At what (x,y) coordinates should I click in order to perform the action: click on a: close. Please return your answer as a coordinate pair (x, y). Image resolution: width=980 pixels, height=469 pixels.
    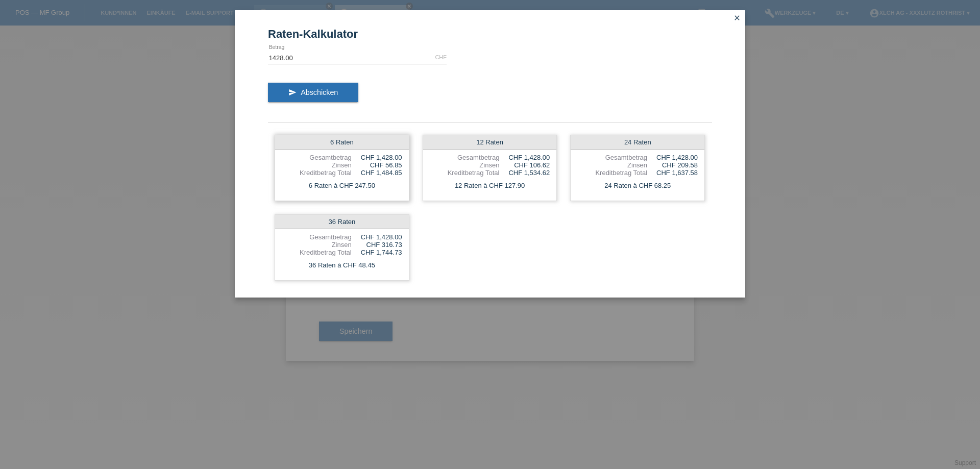
    Looking at the image, I should click on (737, 18).